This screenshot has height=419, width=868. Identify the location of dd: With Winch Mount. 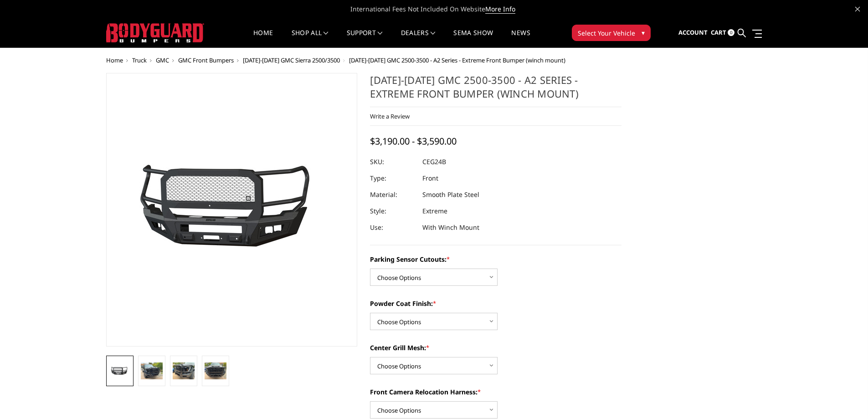
(451, 227).